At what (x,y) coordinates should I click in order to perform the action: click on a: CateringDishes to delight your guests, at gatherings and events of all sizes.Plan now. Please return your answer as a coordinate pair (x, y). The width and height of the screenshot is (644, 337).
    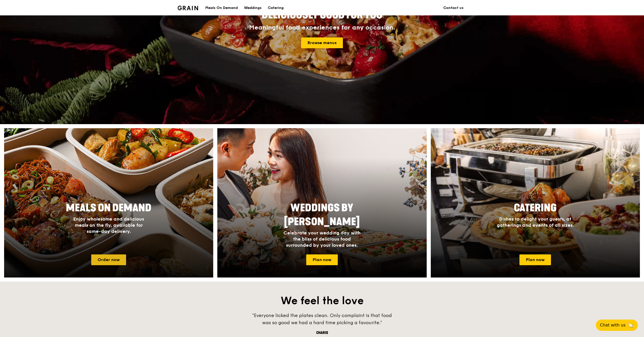
    Looking at the image, I should click on (535, 203).